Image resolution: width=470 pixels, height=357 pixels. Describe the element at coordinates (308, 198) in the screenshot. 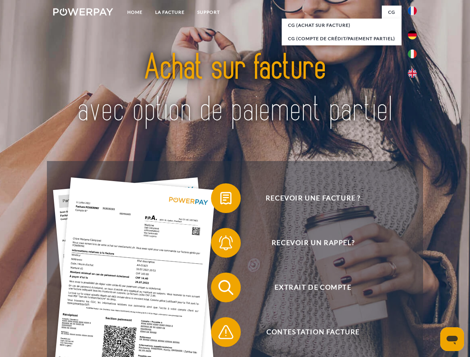

I see `button: Recevoir une facture ?` at that location.